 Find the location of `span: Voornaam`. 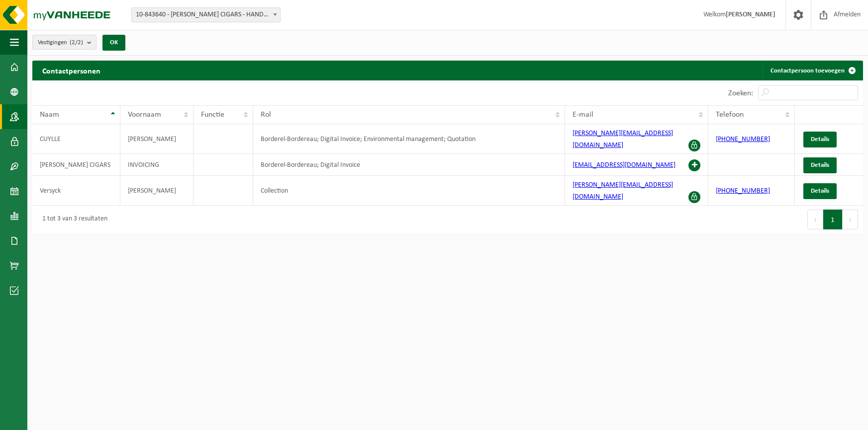

span: Voornaam is located at coordinates (144, 115).